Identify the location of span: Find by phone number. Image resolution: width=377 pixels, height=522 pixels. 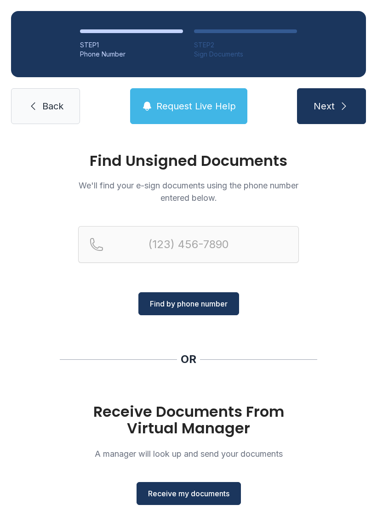
(188, 304).